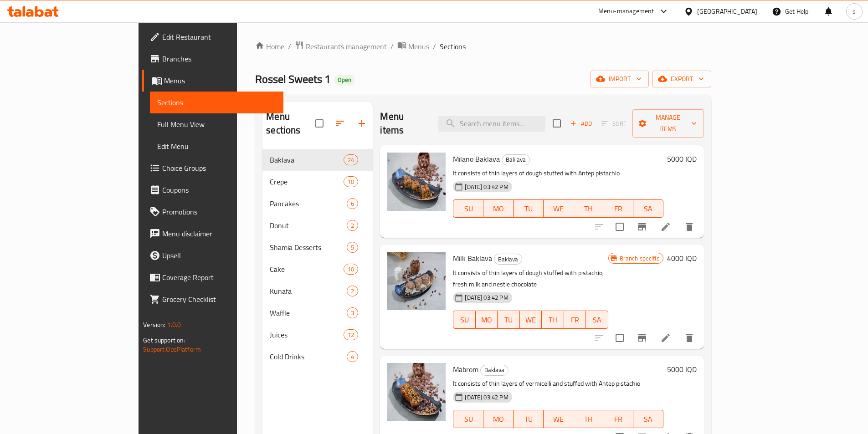 Image resolution: width=868 pixels, height=434 pixels. Describe the element at coordinates (588, 419) in the screenshot. I see `button: TH` at that location.